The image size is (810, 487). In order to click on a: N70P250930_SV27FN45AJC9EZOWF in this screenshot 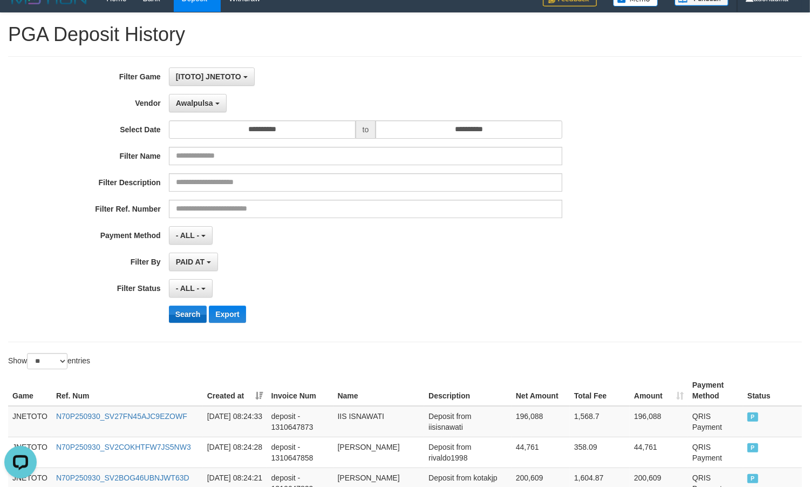, I will do `click(121, 416)`.